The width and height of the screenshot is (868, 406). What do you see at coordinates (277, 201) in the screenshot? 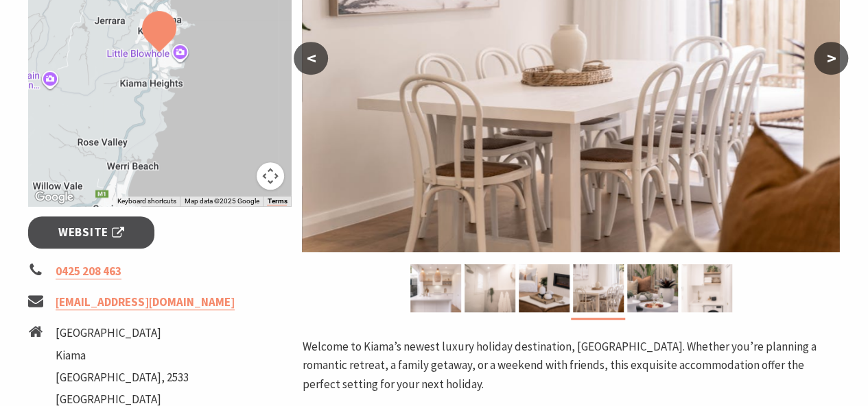
I see `a: Terms (opens in new tab)` at bounding box center [277, 201].